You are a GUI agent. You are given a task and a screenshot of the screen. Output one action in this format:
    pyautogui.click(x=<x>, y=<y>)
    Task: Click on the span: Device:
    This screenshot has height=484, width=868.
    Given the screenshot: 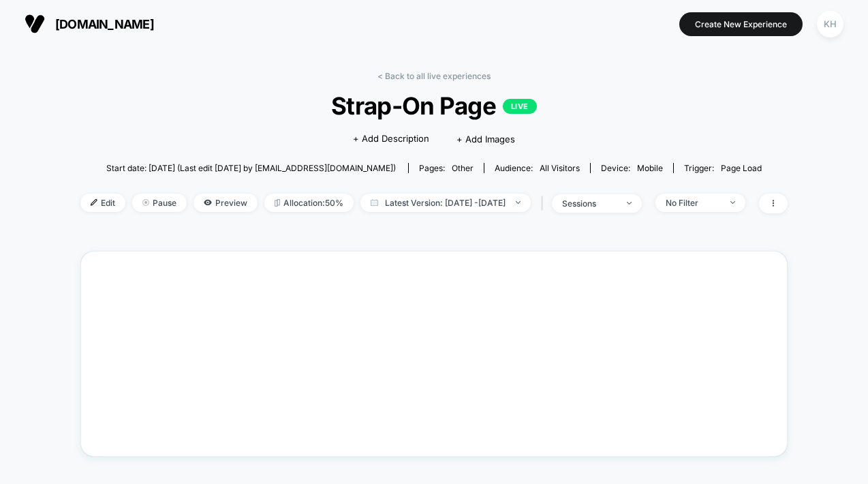 What is the action you would take?
    pyautogui.click(x=632, y=168)
    